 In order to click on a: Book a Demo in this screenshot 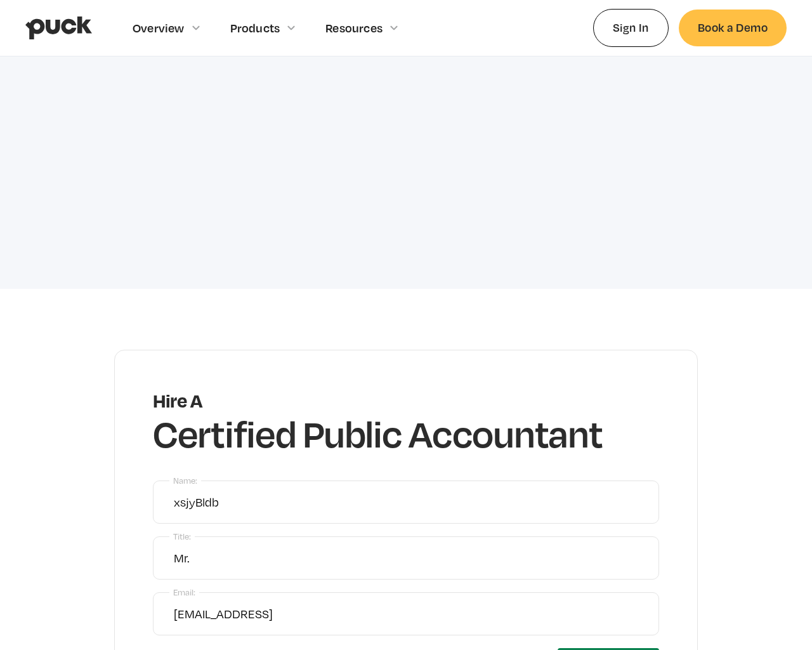, I will do `click(733, 27)`.